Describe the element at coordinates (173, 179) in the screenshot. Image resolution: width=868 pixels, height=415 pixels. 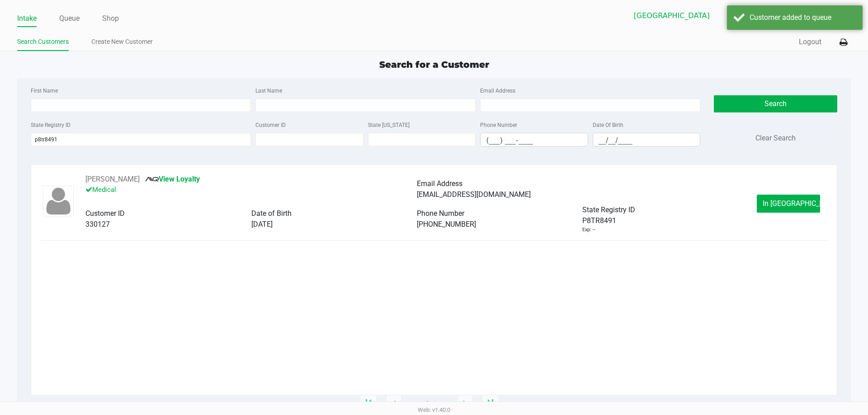
I see `a: View Loyalty` at that location.